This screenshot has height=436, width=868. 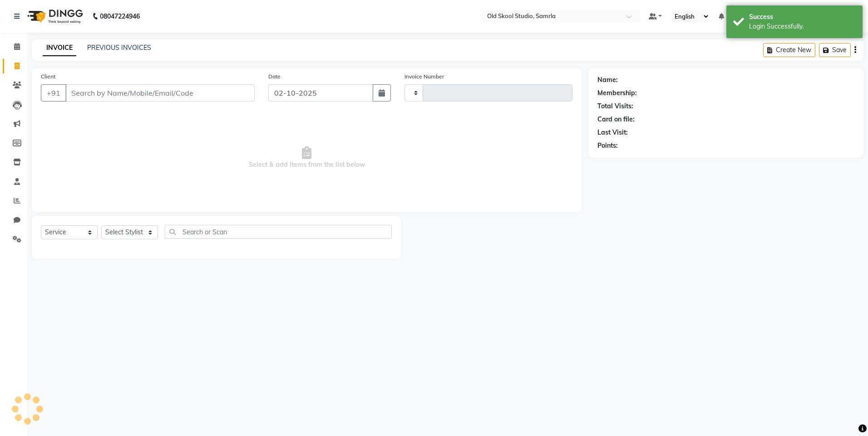 I want to click on div: Name:, so click(x=607, y=80).